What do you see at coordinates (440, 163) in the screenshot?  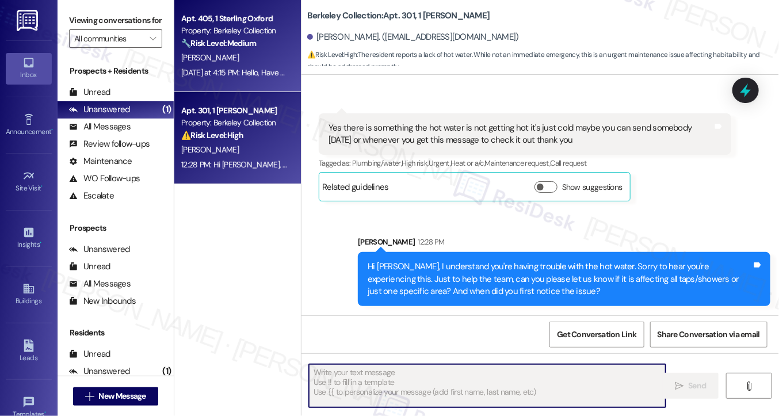 I see `span: Urgent ,` at bounding box center [440, 163].